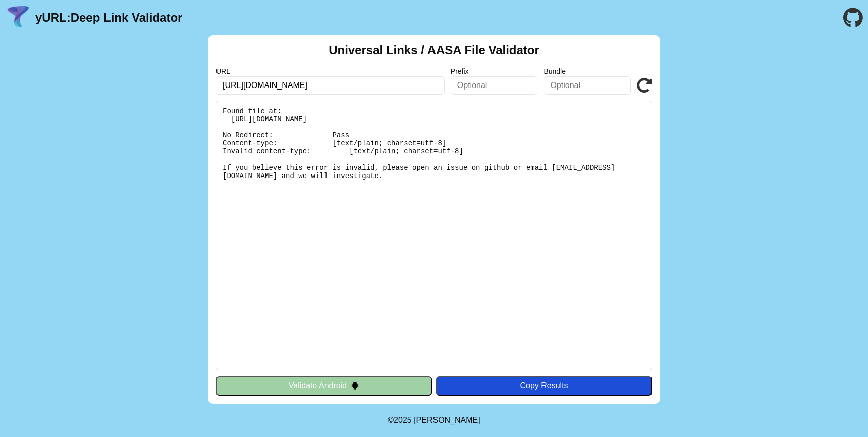 This screenshot has width=868, height=437. Describe the element at coordinates (18, 18) in the screenshot. I see `img: yURL Logo` at that location.